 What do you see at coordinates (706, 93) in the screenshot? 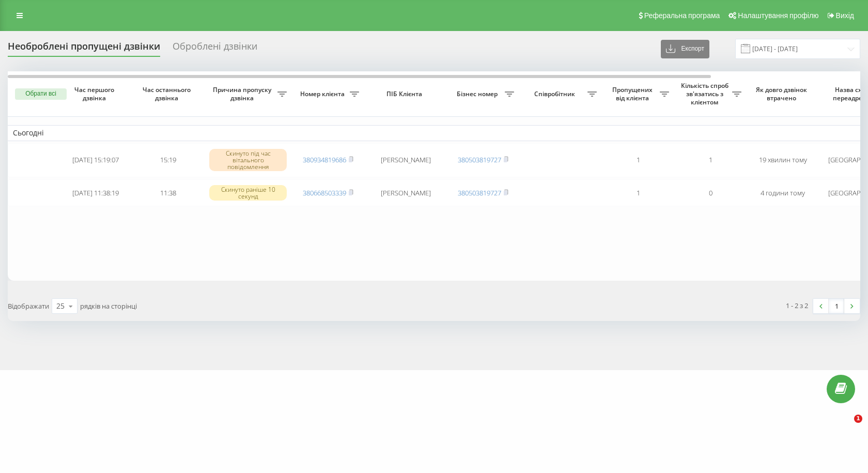
I see `span: Кількість спроб зв'язатись з клієнтом` at bounding box center [706, 93].